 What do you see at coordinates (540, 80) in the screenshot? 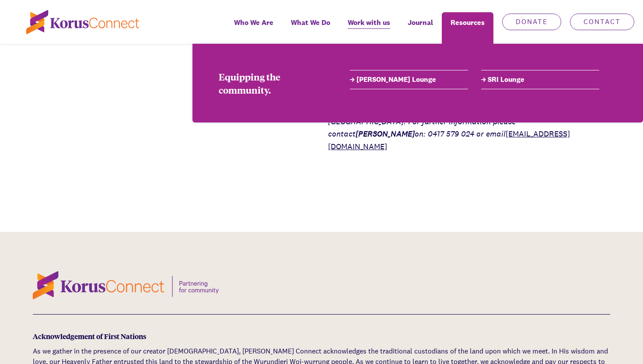
I see `a: SRI Lounge` at bounding box center [540, 80].